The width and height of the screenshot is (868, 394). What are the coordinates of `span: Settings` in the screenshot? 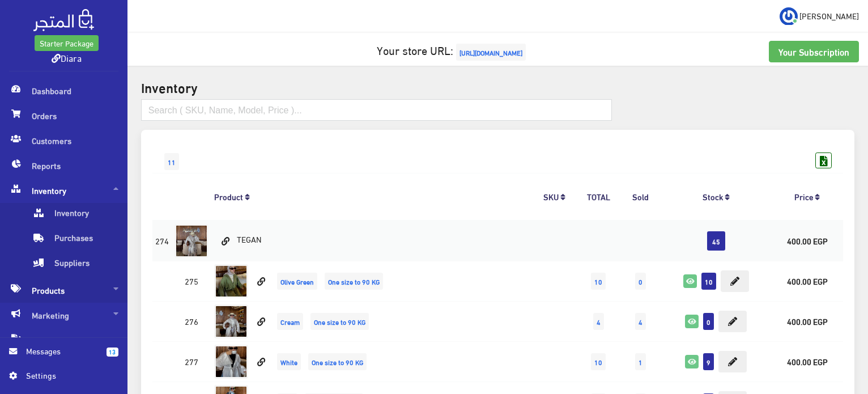 It's located at (68, 376).